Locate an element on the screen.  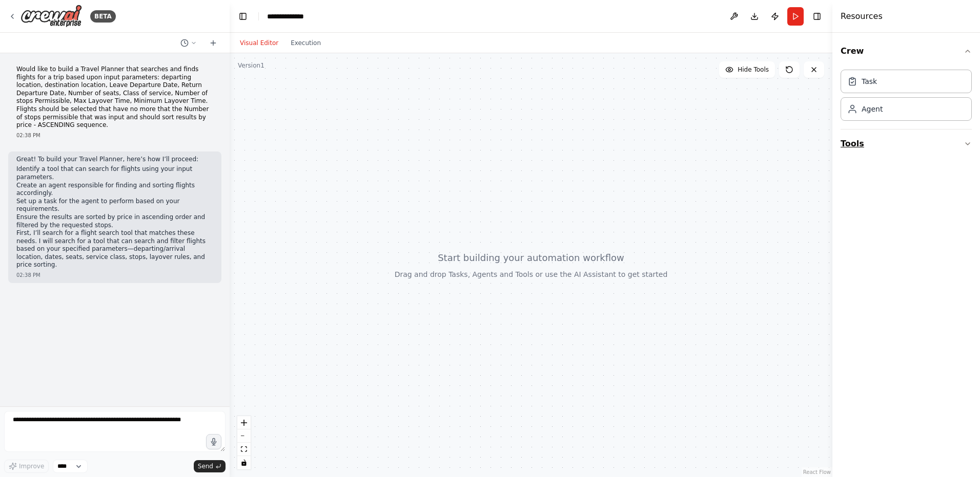
div: Version 1 is located at coordinates (251, 66).